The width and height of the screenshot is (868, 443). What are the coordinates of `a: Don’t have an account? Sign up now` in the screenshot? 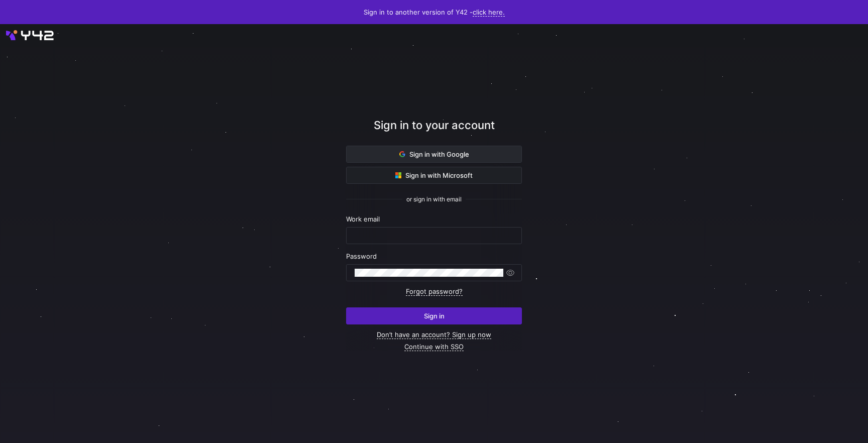 It's located at (434, 334).